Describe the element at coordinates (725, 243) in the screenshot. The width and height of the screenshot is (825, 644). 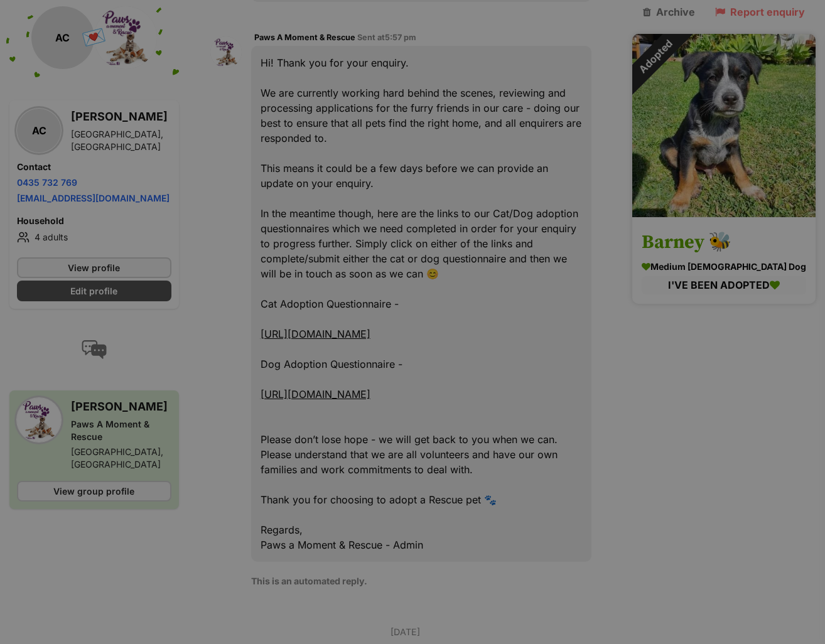
I see `h3: Barney 🐝` at that location.